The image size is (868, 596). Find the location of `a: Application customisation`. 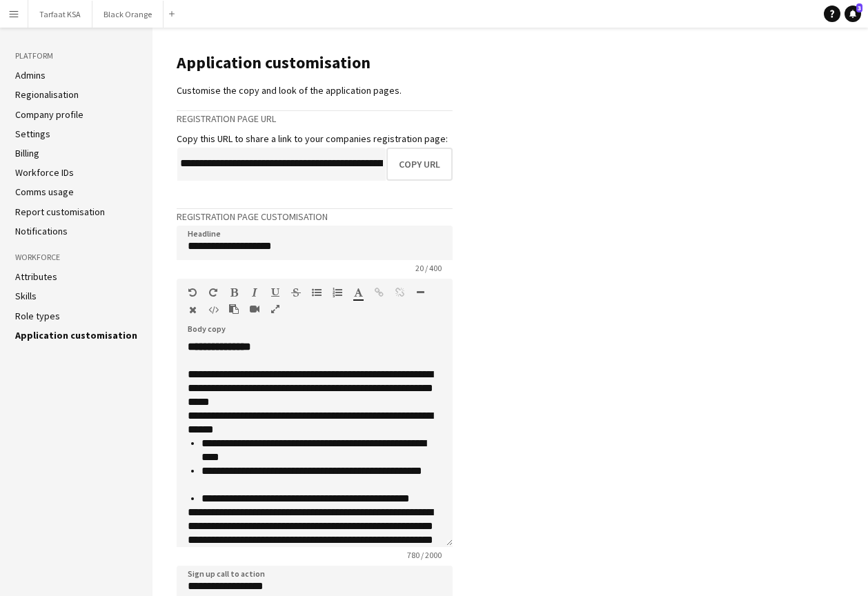

a: Application customisation is located at coordinates (76, 335).